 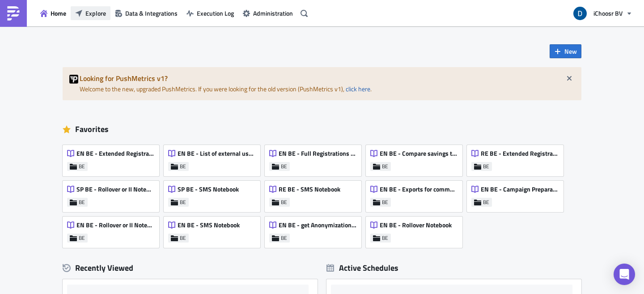 What do you see at coordinates (419, 189) in the screenshot?
I see `span: EN BE - Exports for community leaders` at bounding box center [419, 189].